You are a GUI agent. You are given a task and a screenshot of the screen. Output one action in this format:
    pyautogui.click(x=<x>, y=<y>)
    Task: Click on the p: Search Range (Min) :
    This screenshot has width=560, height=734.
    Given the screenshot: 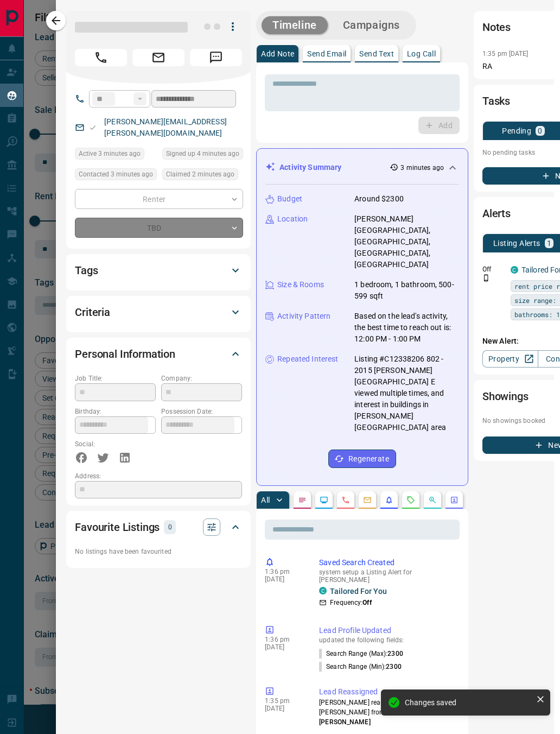 What is the action you would take?
    pyautogui.click(x=361, y=667)
    